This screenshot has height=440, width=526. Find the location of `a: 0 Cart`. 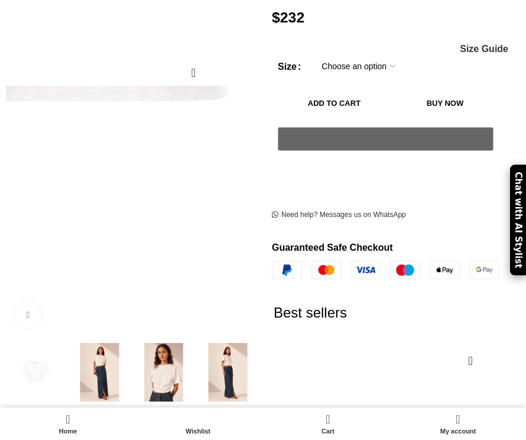

a: 0 Cart is located at coordinates (328, 423).